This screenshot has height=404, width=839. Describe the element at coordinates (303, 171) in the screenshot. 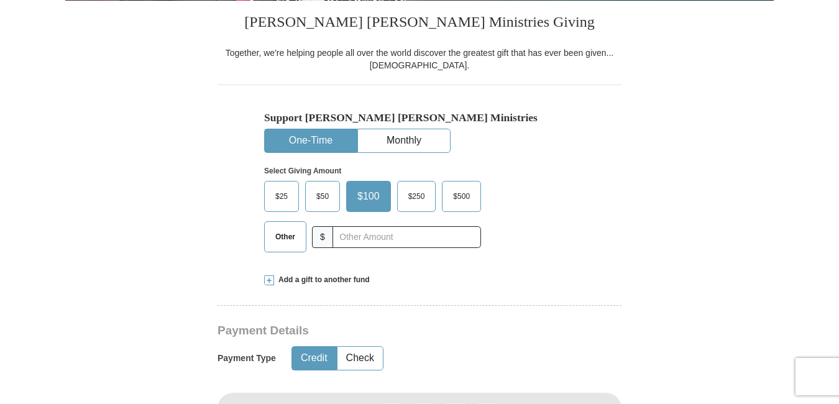

I see `strong: Select Giving Amount` at that location.